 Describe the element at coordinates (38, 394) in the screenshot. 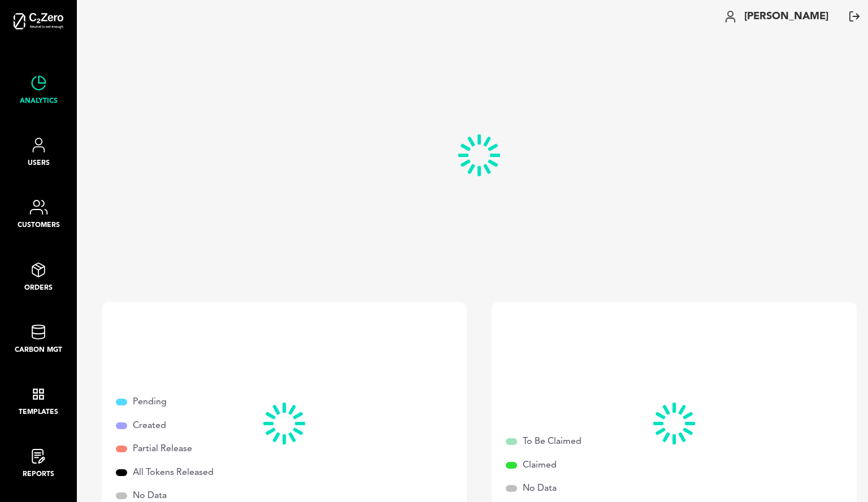

I see `img: templates-icon` at that location.